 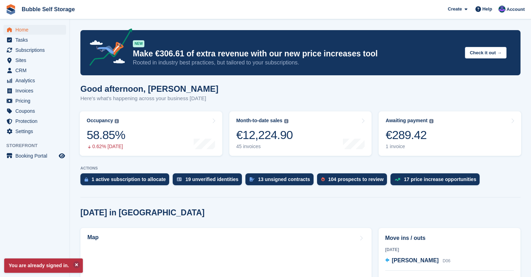 What do you see at coordinates (36, 121) in the screenshot?
I see `span: Protection` at bounding box center [36, 121].